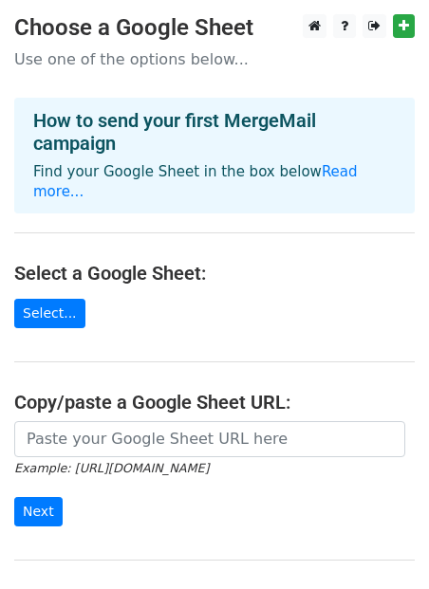  Describe the element at coordinates (214, 402) in the screenshot. I see `h4: Copy/paste a Google Sheet URL:` at that location.